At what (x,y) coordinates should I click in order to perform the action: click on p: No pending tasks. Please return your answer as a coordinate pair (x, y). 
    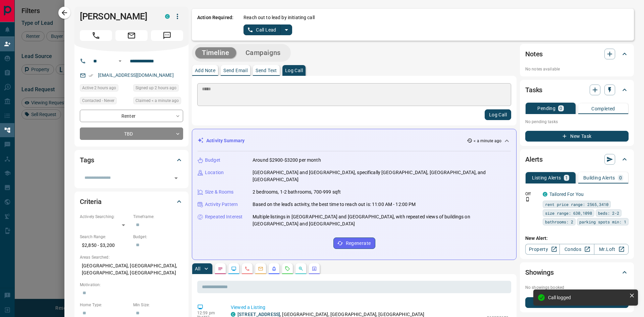
    Looking at the image, I should click on (577, 122).